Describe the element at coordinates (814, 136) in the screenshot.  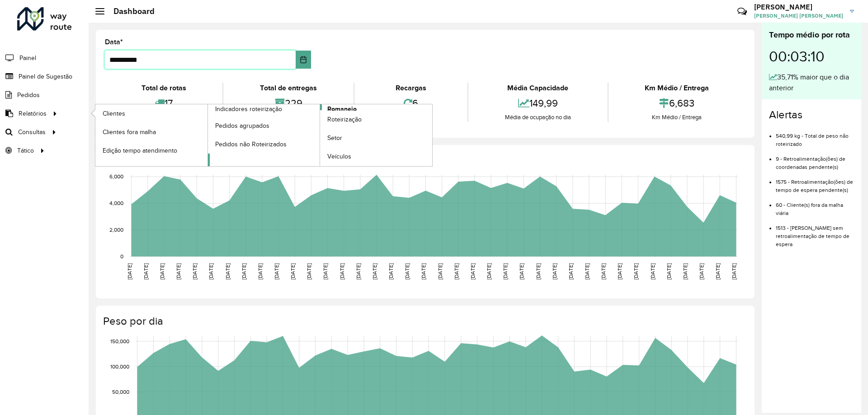
I see `li: 540,99 kg - Total de peso não roteirizado` at that location.